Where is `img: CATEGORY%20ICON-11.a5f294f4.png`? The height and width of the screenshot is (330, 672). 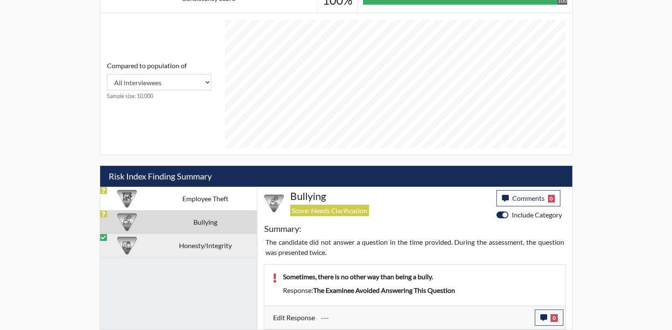
img: CATEGORY%20ICON-11.a5f294f4.png is located at coordinates (127, 245).